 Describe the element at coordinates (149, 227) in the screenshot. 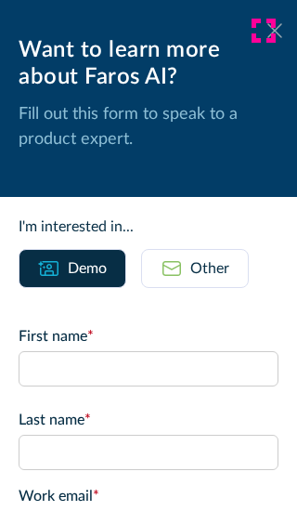

I see `div: I'm interested in...` at that location.